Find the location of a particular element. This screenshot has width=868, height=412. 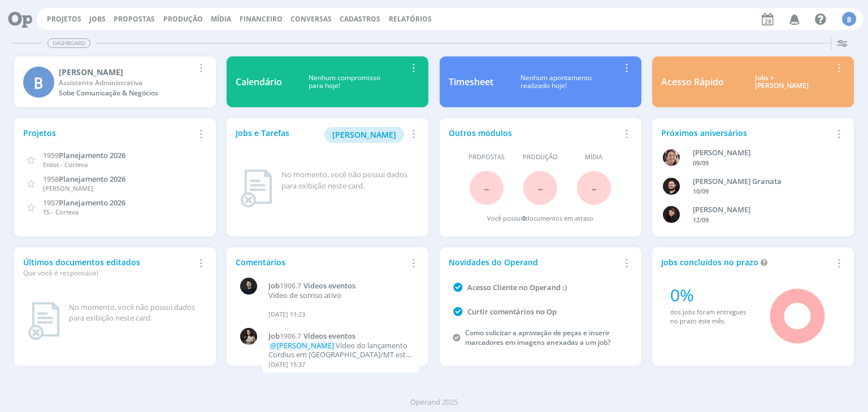

a: Mídia is located at coordinates (221, 19).